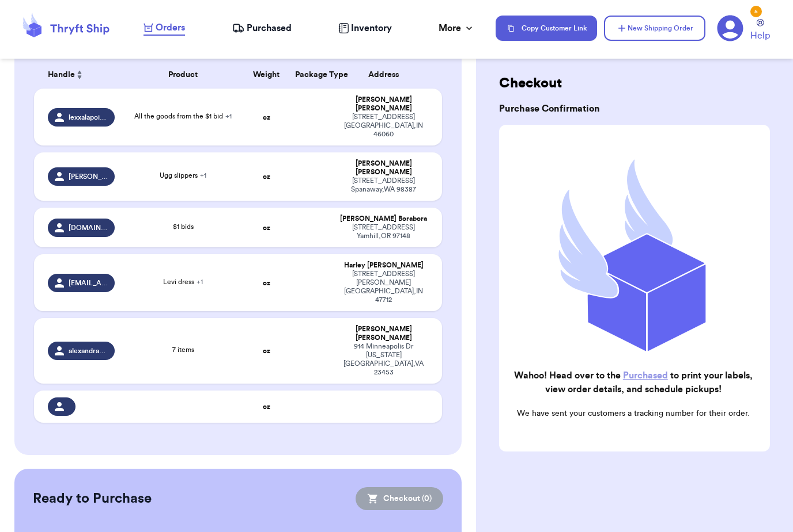  Describe the element at coordinates (365, 28) in the screenshot. I see `a: Inventory` at that location.